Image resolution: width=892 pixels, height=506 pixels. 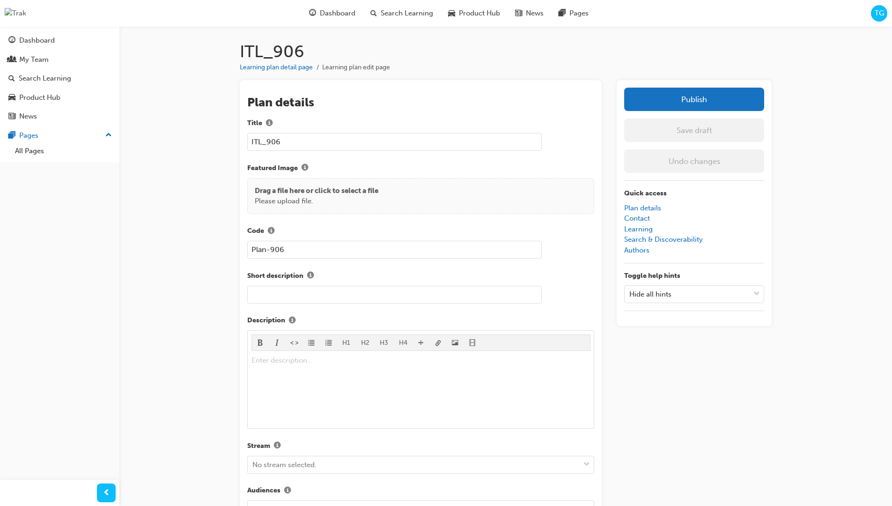 What do you see at coordinates (421, 103) in the screenshot?
I see `h2: Plan details` at bounding box center [421, 103].